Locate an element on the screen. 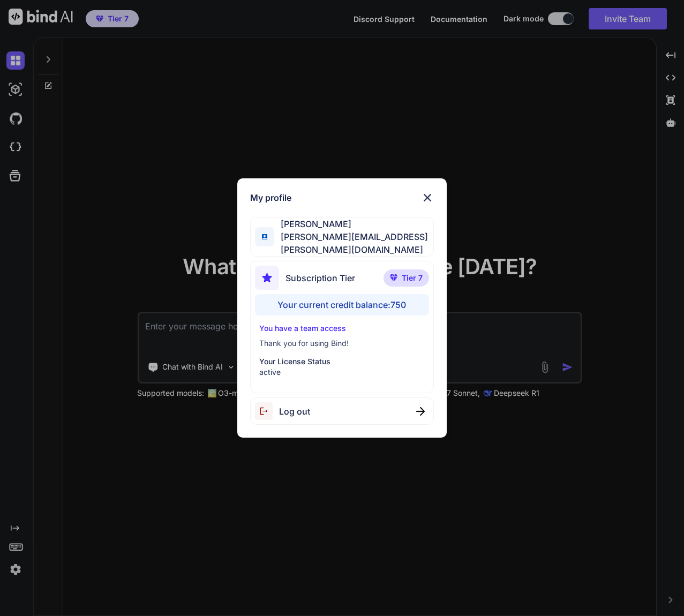 The width and height of the screenshot is (684, 616). p: Thank you for using Bind! is located at coordinates (342, 343).